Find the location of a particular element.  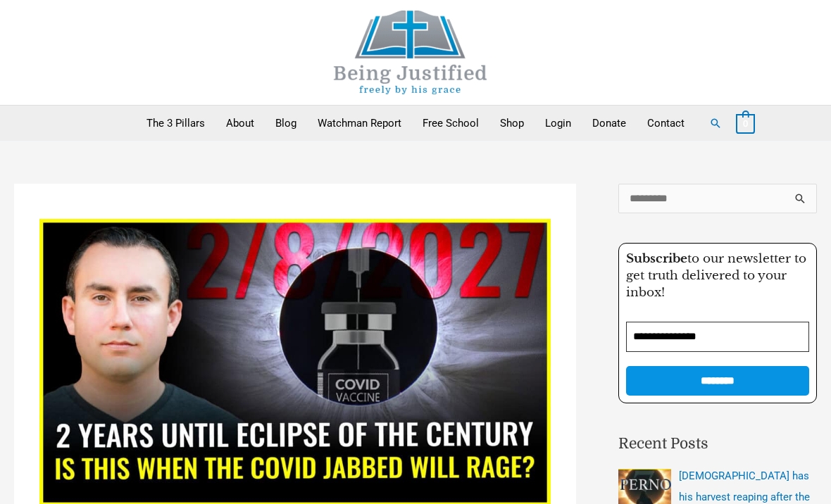

a: View Shopping Cart, empty is located at coordinates (746, 123).